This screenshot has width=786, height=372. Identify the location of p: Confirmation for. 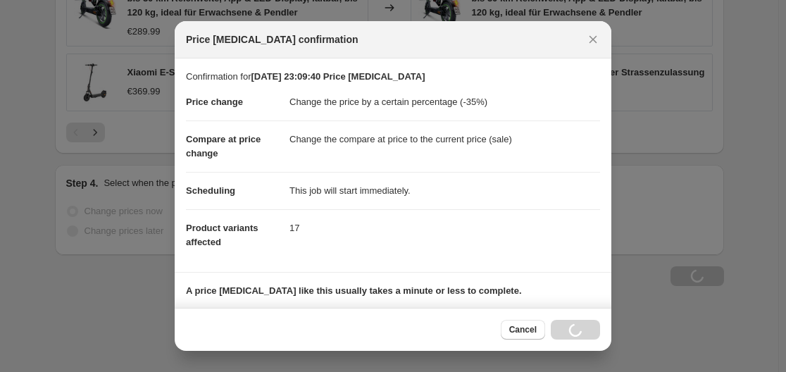
(393, 77).